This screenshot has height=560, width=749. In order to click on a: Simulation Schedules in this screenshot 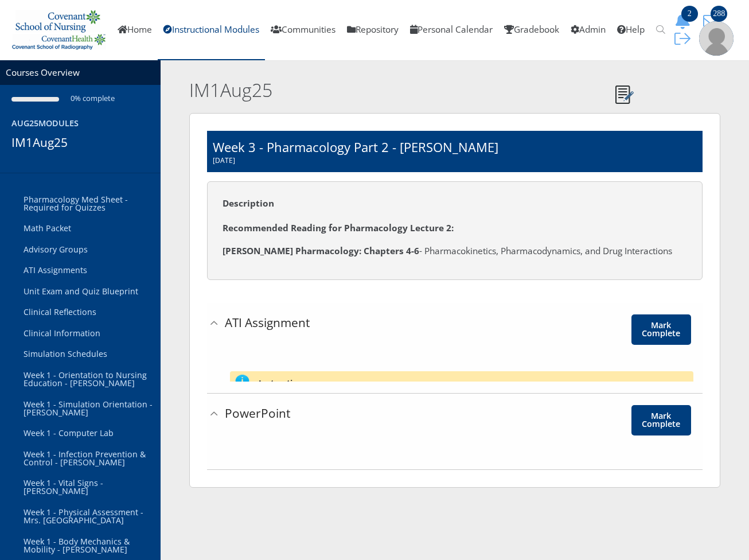, I will do `click(88, 354)`.